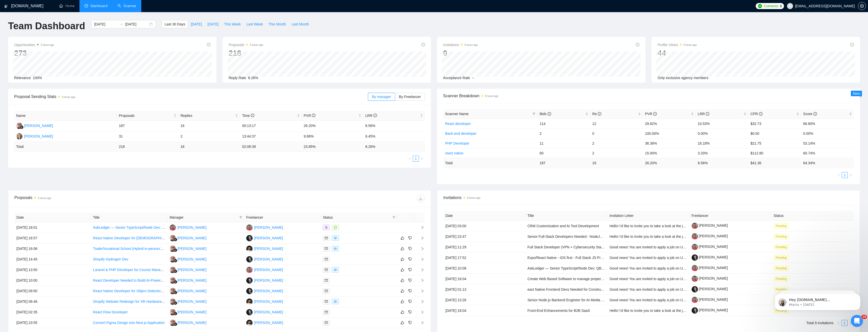 This screenshot has height=332, width=868. I want to click on a: Shopify Website Redesign for XR Hardware Brand, so click(133, 302).